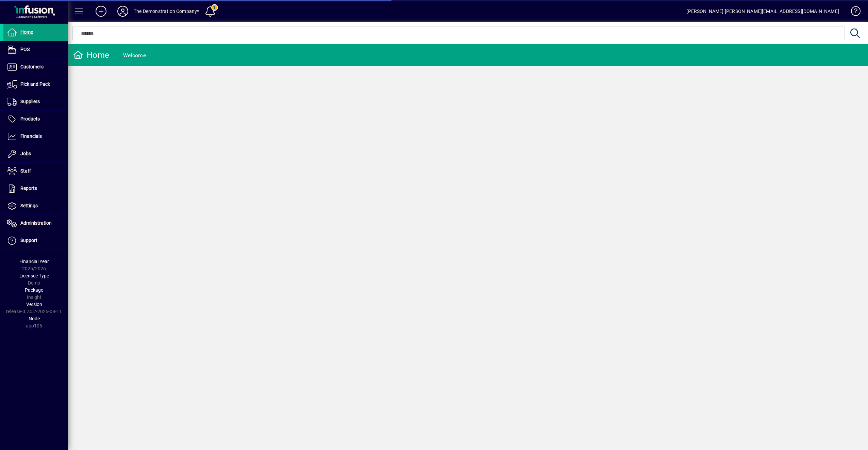 The image size is (868, 450). I want to click on button: Add, so click(101, 11).